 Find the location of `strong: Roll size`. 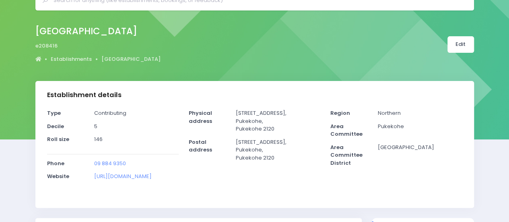

strong: Roll size is located at coordinates (58, 139).